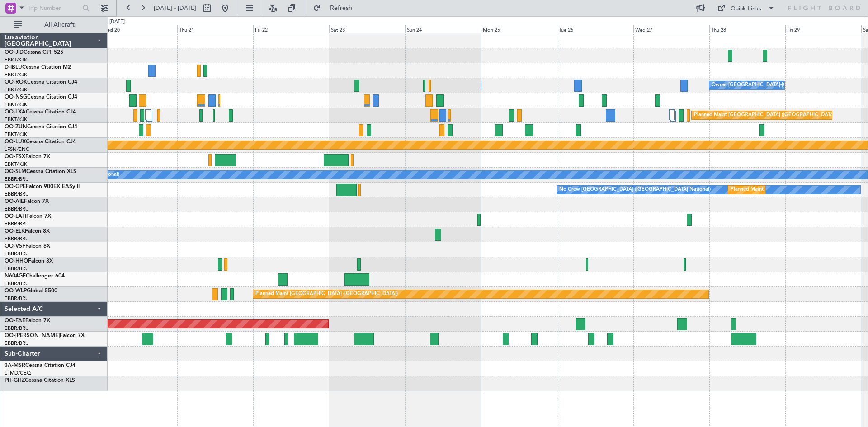 This screenshot has height=427, width=868. I want to click on a: PH-GHZCessna Citation XLS, so click(40, 380).